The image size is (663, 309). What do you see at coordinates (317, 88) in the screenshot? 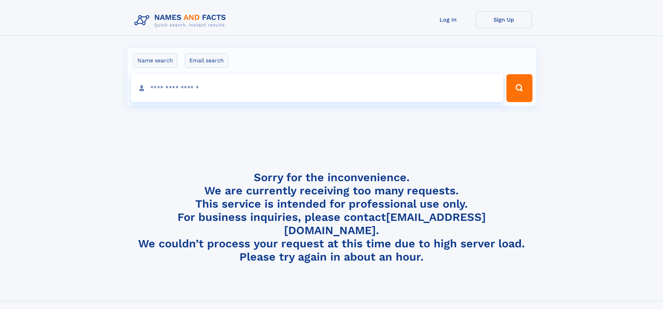
I see `input: search input` at bounding box center [317, 88].